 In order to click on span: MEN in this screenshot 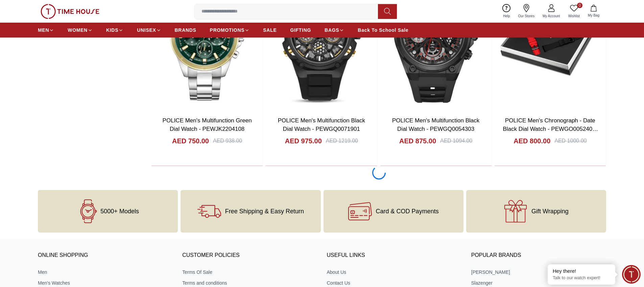, I will do `click(43, 30)`.